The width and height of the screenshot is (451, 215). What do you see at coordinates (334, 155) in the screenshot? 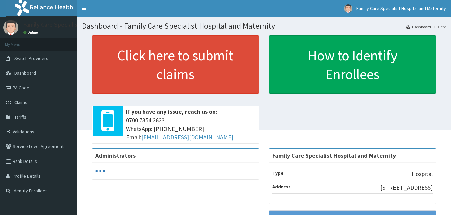
I see `strong: Family Care Specialist Hospital and Maternity` at bounding box center [334, 155].